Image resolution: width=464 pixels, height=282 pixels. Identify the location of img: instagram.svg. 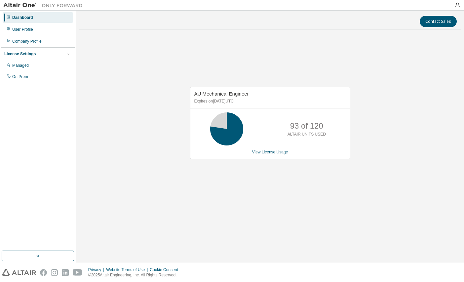
(54, 272).